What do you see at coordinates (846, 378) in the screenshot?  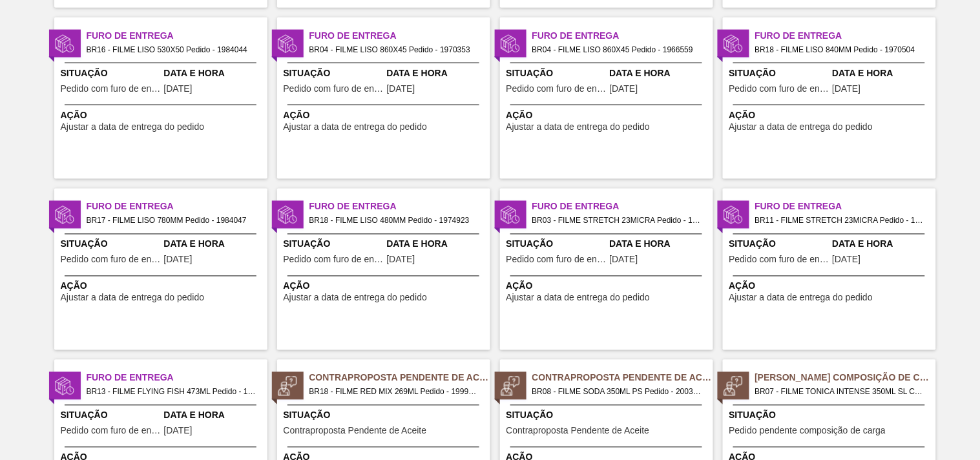 I see `span: Pedido Aguardando Composição de Carga` at bounding box center [846, 378].